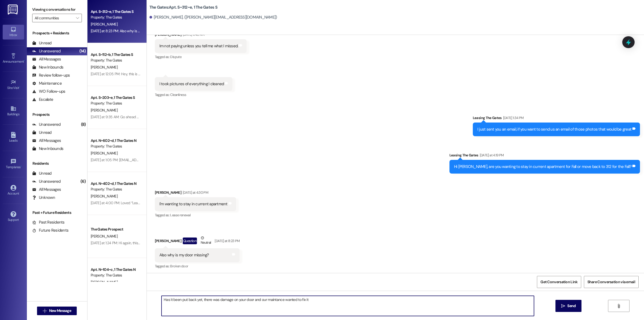 The image size is (644, 320). Describe the element at coordinates (83, 51) in the screenshot. I see `div: (14)` at that location.